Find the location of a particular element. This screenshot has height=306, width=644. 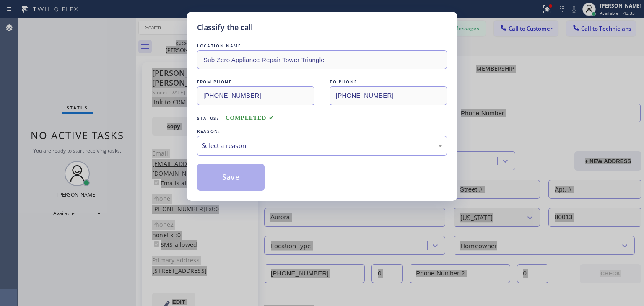

div: FROM PHONE is located at coordinates (255, 82).